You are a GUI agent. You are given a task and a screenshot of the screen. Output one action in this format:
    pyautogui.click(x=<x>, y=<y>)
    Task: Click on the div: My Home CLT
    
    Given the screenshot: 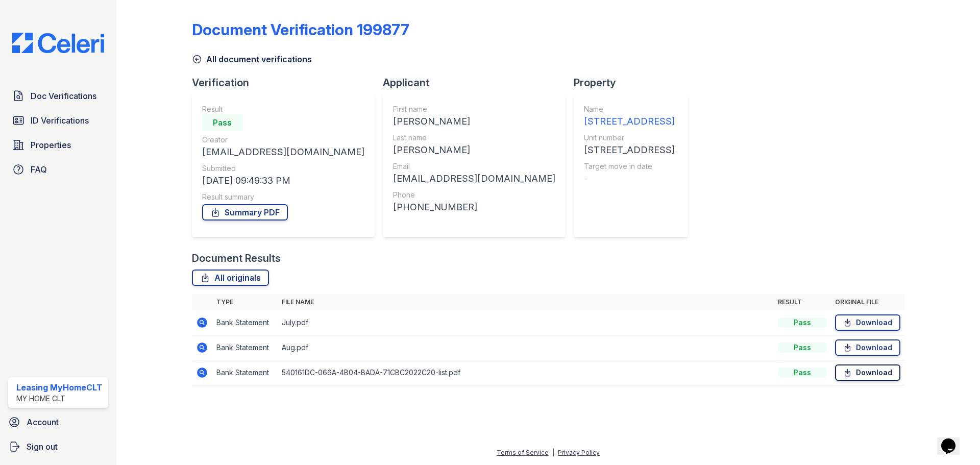 What is the action you would take?
    pyautogui.click(x=59, y=398)
    